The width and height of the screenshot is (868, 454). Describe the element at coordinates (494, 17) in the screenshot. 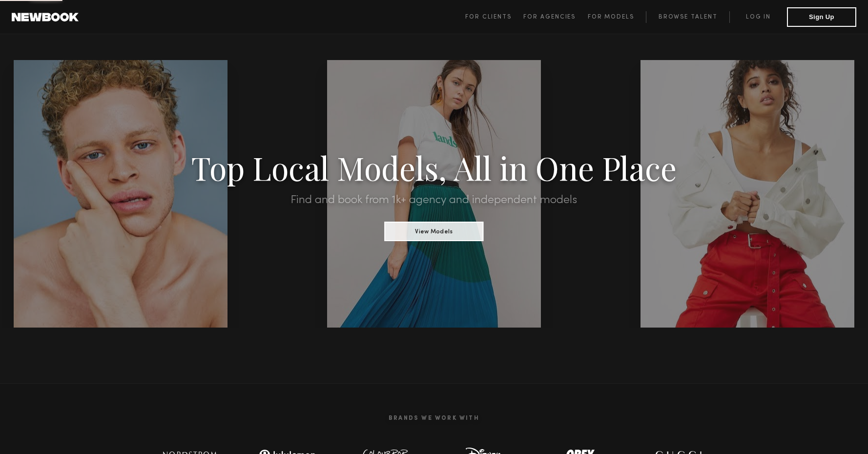

I see `a: For Clients` at that location.